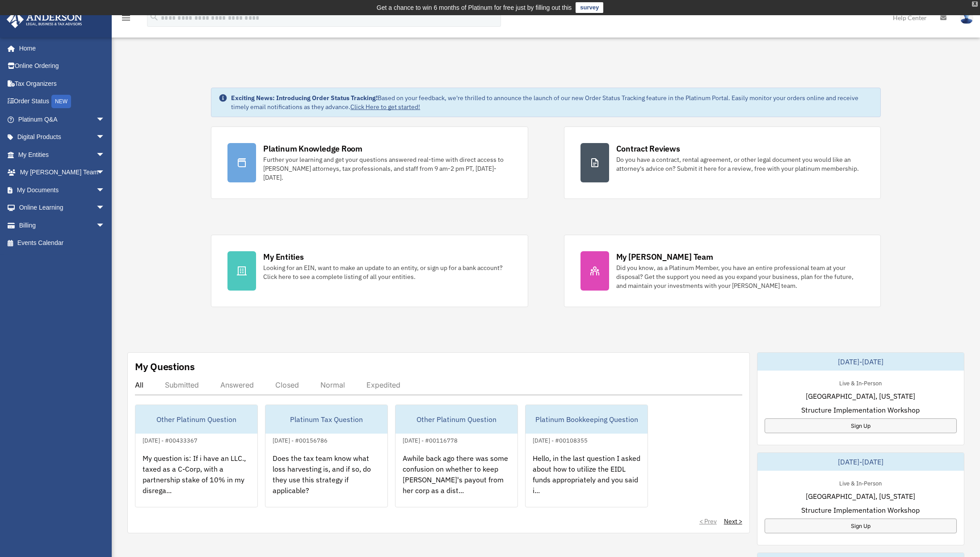  Describe the element at coordinates (967, 17) in the screenshot. I see `img: User Pic` at that location.